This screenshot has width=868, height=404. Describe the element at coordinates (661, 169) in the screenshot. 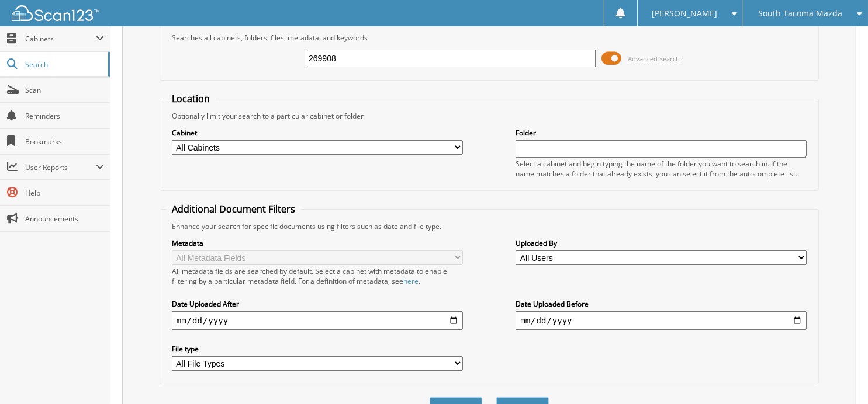

I see `div: Select a cabinet and begin typing the name of the folder you want to search in. If the name match...` at that location.